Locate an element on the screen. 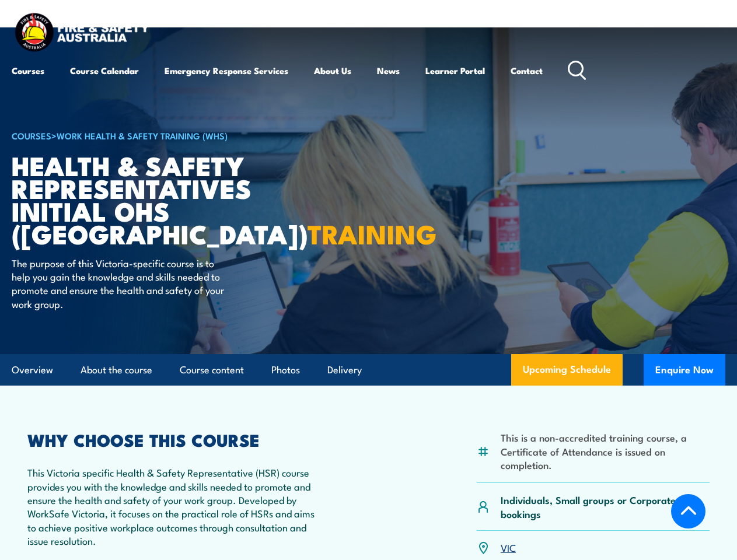  strong: TRAINING is located at coordinates (372, 233).